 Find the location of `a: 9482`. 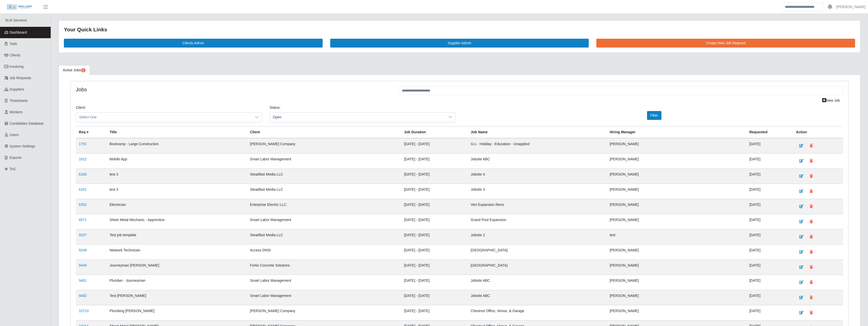

a: 9482 is located at coordinates (83, 296).